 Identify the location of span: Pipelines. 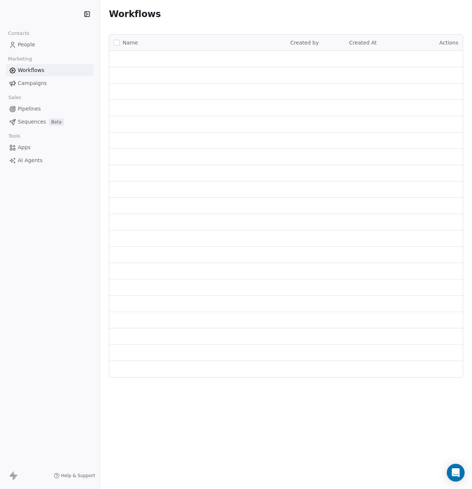
(29, 109).